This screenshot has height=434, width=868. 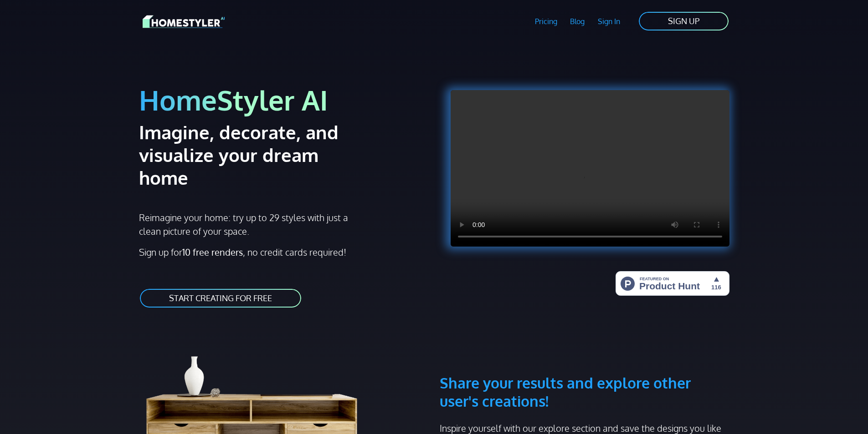 What do you see at coordinates (609, 21) in the screenshot?
I see `a: Sign In` at bounding box center [609, 21].